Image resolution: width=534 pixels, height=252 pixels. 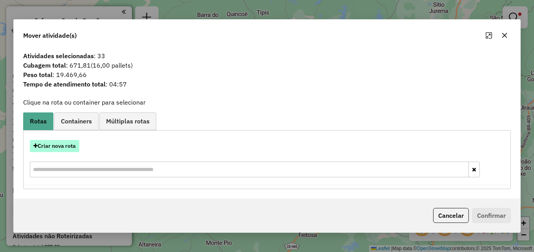 What do you see at coordinates (128, 121) in the screenshot?
I see `span: Múltiplas rotas` at bounding box center [128, 121].